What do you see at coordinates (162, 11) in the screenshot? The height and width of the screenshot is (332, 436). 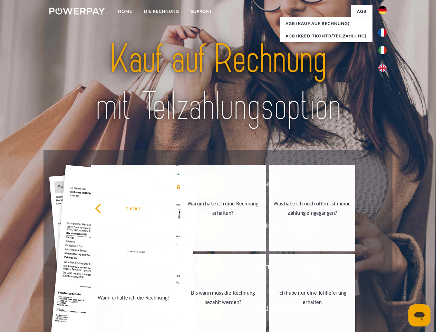 I see `a: DIE RECHNUNG` at bounding box center [162, 11].